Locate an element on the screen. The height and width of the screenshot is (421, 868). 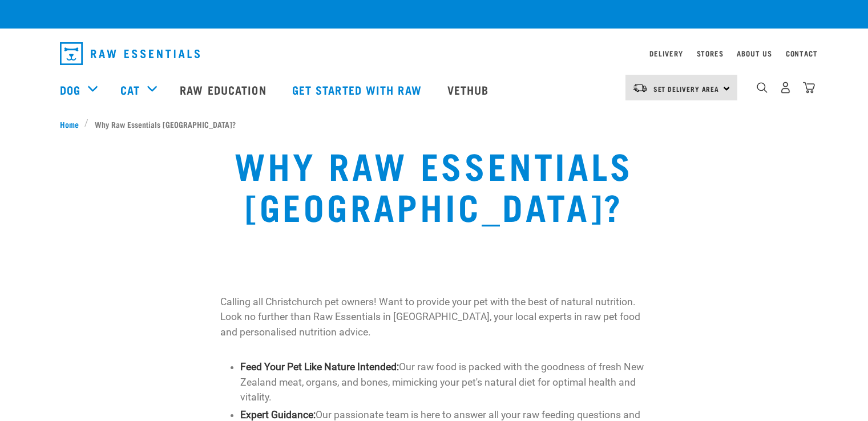
p: Calling all Christchurch pet owners! Want to provide your pet with the best of natural nutrition.... is located at coordinates (433, 316).